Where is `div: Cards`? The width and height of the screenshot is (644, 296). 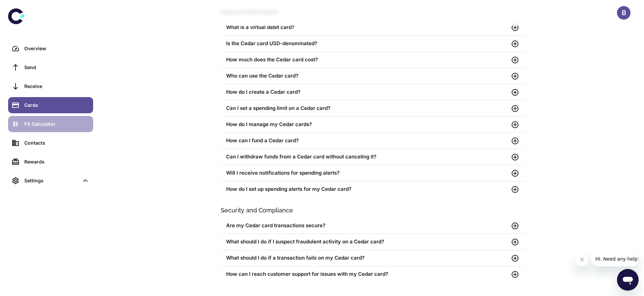
div: Cards is located at coordinates (57, 105).